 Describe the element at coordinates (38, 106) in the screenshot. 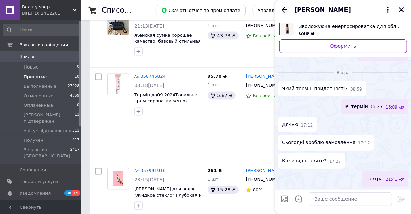

I see `span: Оплаченные` at that location.